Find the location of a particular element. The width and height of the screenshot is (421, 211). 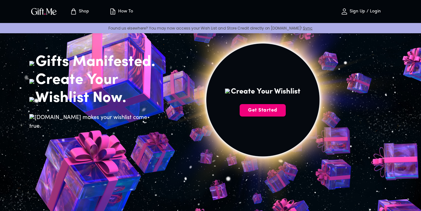

p: Sign Up / Login is located at coordinates (364, 12).